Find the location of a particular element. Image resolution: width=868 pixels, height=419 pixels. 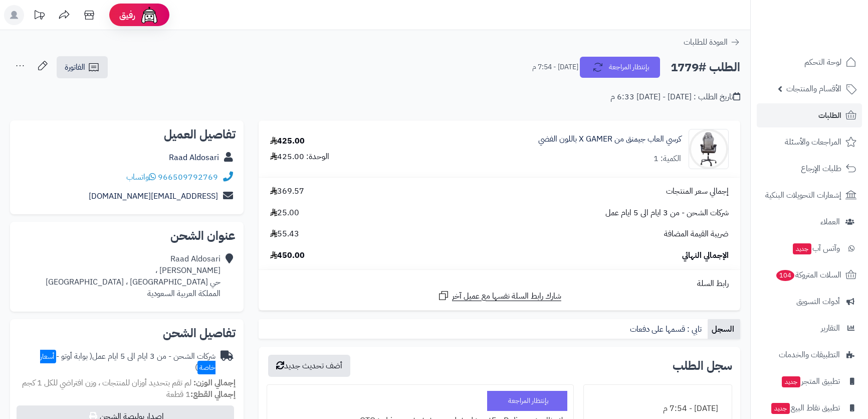

span: العملاء is located at coordinates (830, 221).